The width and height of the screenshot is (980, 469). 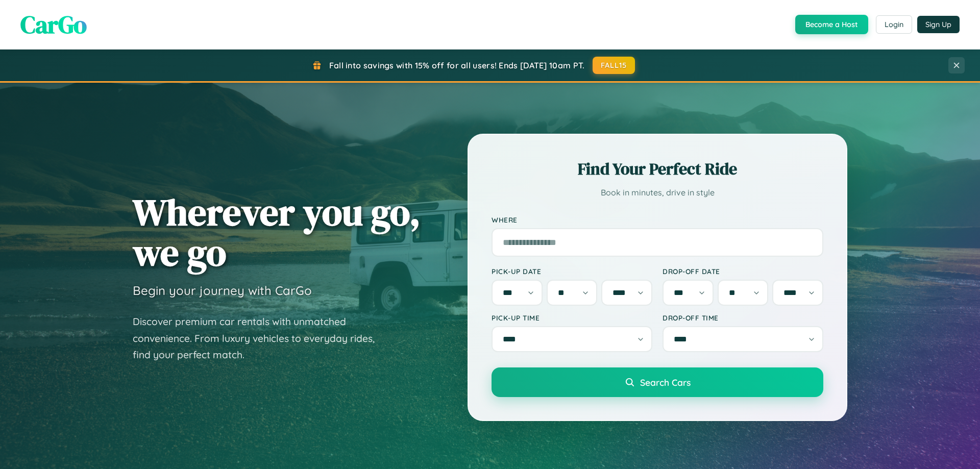 What do you see at coordinates (54, 24) in the screenshot?
I see `span: CarGo` at bounding box center [54, 24].